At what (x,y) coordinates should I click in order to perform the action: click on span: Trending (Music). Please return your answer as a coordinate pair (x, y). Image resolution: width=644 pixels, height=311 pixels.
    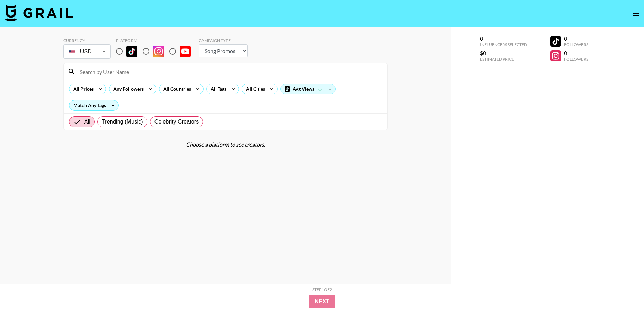
    Looking at the image, I should click on (123, 122).